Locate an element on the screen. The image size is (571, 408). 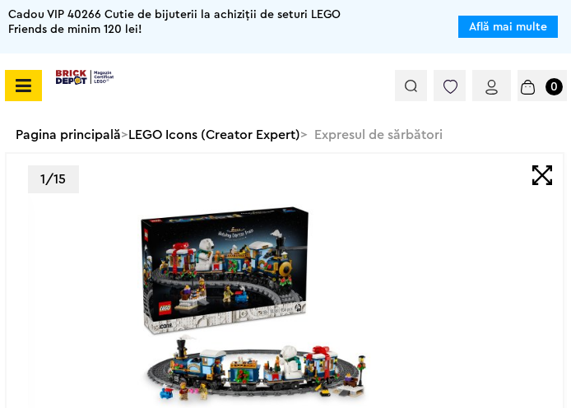
div: 1/15 is located at coordinates (53, 179).